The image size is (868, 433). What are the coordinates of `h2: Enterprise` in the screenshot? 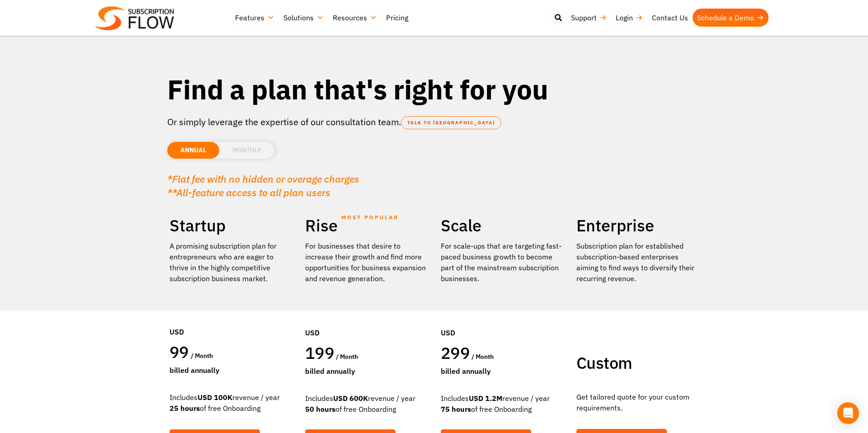 It's located at (637, 225).